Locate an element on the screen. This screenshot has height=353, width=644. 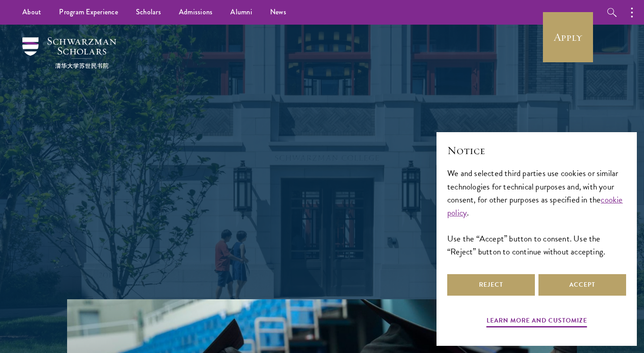
div: We and selected third parties use cookies or similar technologies for technical purposes and, wit... is located at coordinates (536, 211).